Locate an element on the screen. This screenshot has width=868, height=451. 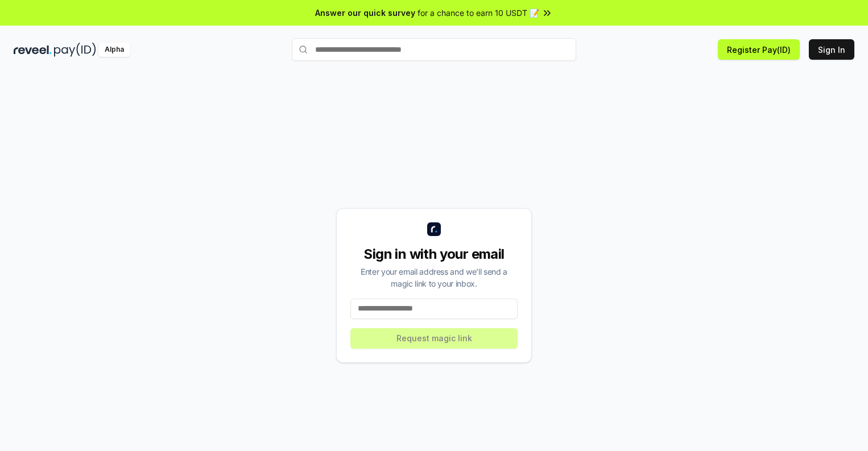
img: reveel_dark is located at coordinates (33, 50).